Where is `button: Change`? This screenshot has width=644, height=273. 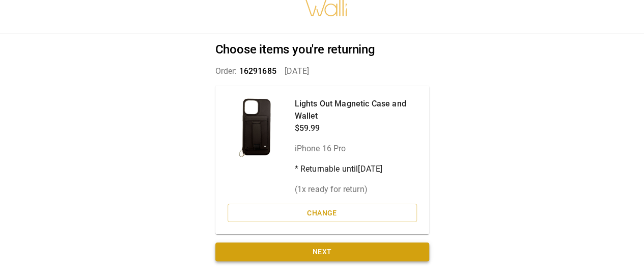 button: Change is located at coordinates (322, 213).